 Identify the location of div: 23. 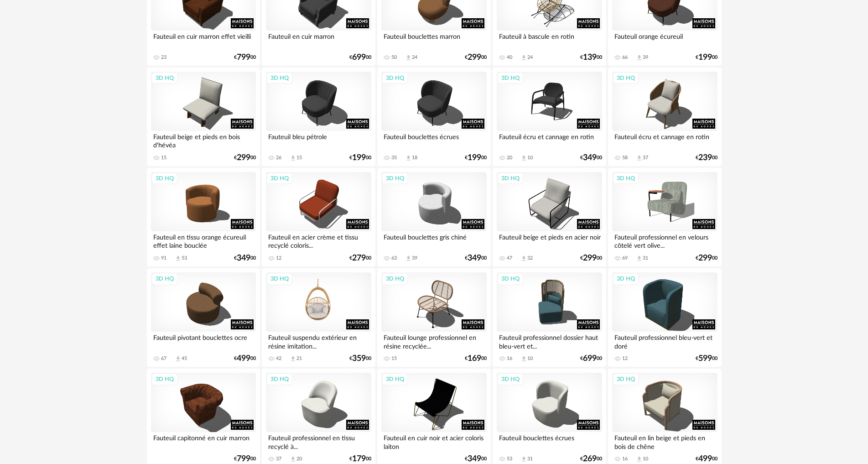
(163, 57).